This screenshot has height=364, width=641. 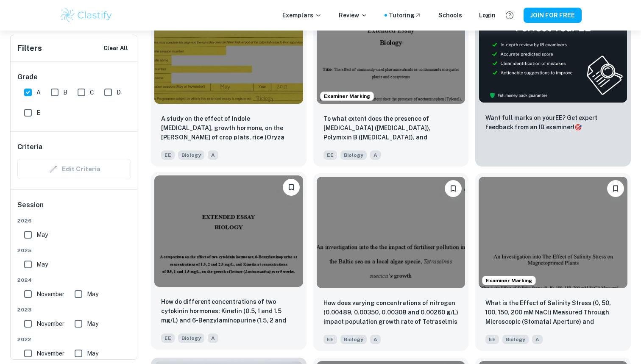 I want to click on span: 2024, so click(x=74, y=280).